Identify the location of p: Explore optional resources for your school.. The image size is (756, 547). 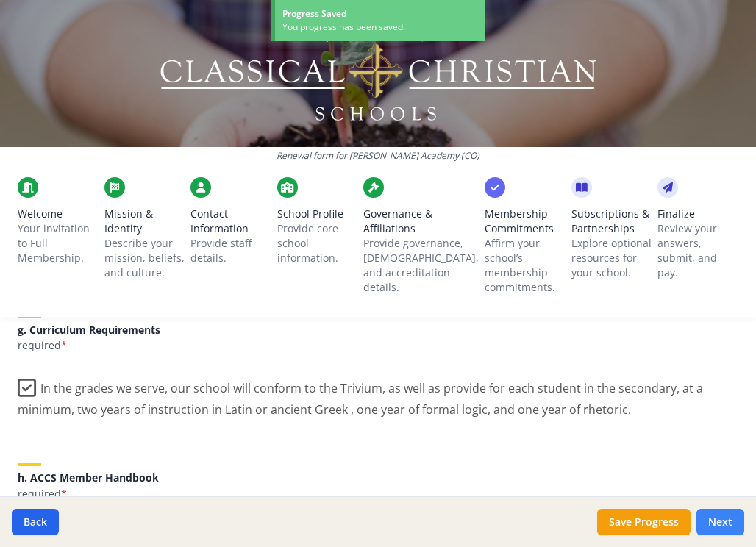
(612, 258).